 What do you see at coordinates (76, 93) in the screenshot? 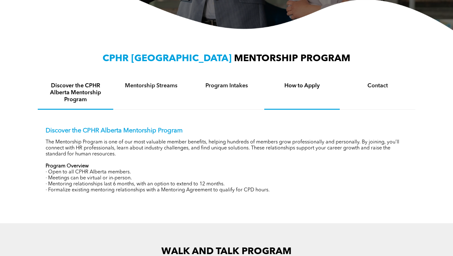
I see `h4: Discover the CPHR Alberta Mentorship Program` at bounding box center [76, 93].